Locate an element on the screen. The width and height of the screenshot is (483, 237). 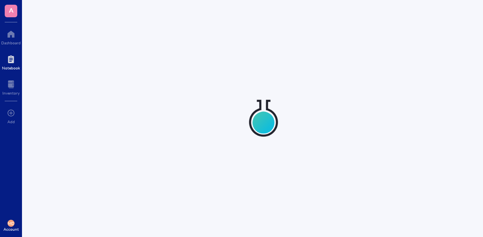
div: Add is located at coordinates (11, 122).